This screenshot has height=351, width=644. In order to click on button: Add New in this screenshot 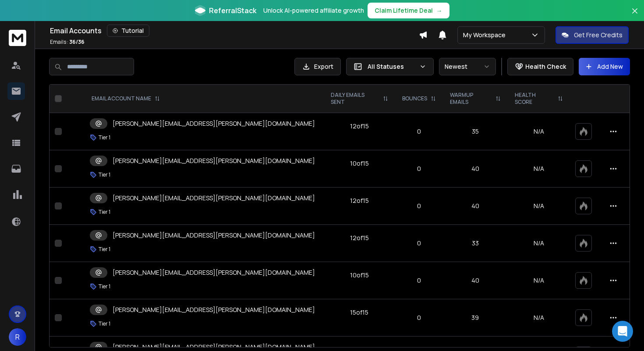, I will do `click(604, 67)`.